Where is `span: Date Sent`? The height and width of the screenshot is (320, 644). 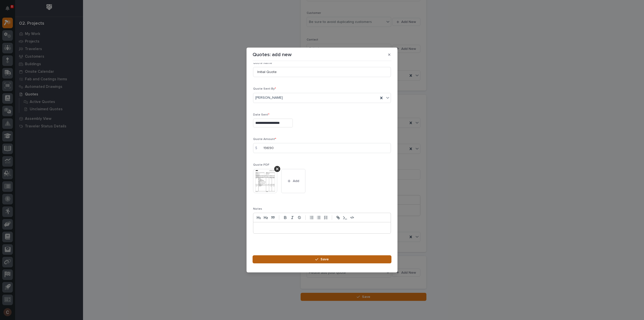 span: Date Sent is located at coordinates (261, 115).